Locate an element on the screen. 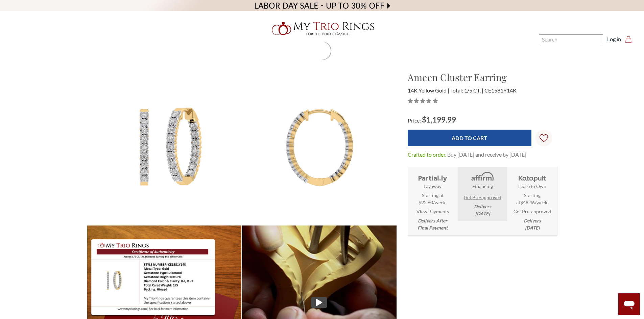 The width and height of the screenshot is (644, 319). h1: Ameen Cluster Earring is located at coordinates (482, 77).